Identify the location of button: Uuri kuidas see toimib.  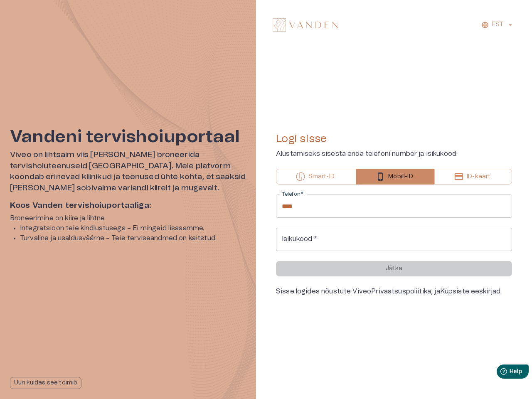
(46, 383).